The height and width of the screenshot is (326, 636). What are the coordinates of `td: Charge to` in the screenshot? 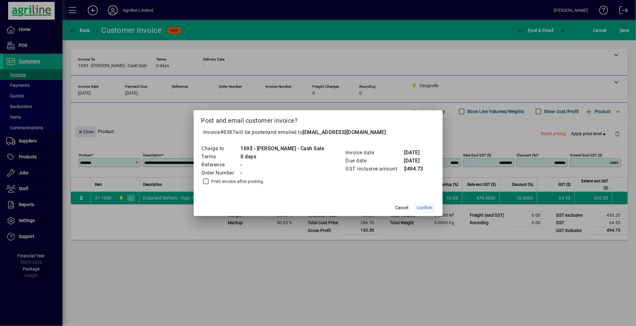 It's located at (221, 149).